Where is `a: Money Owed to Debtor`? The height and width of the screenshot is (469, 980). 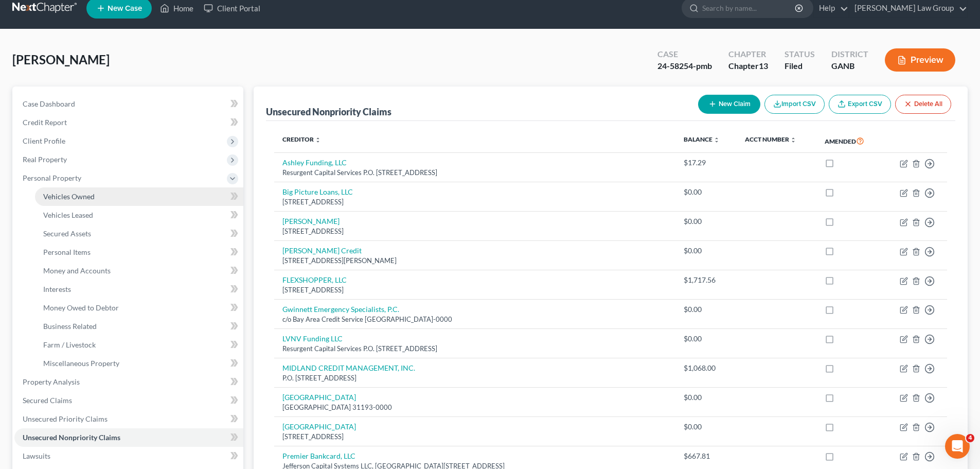
a: Money Owed to Debtor is located at coordinates (139, 307).